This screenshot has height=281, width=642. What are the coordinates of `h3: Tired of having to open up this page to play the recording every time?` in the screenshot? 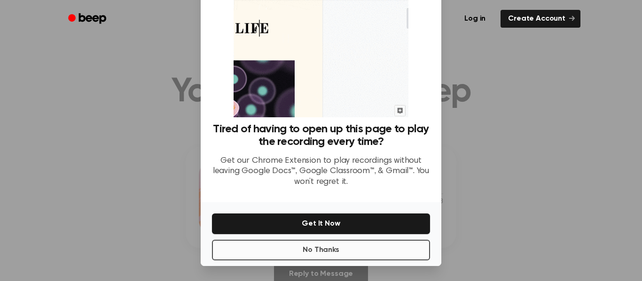 It's located at (321, 136).